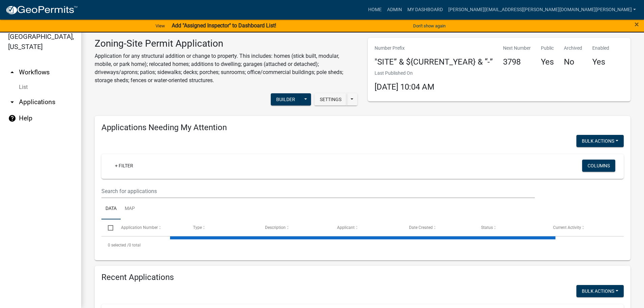 This screenshot has height=308, width=644. I want to click on a: Map, so click(130, 209).